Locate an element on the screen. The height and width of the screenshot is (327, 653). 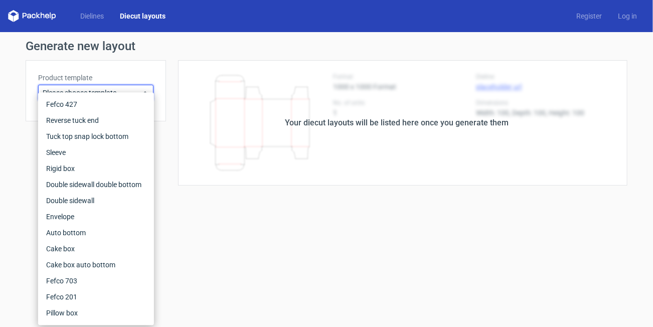
div: Envelope is located at coordinates (96, 217).